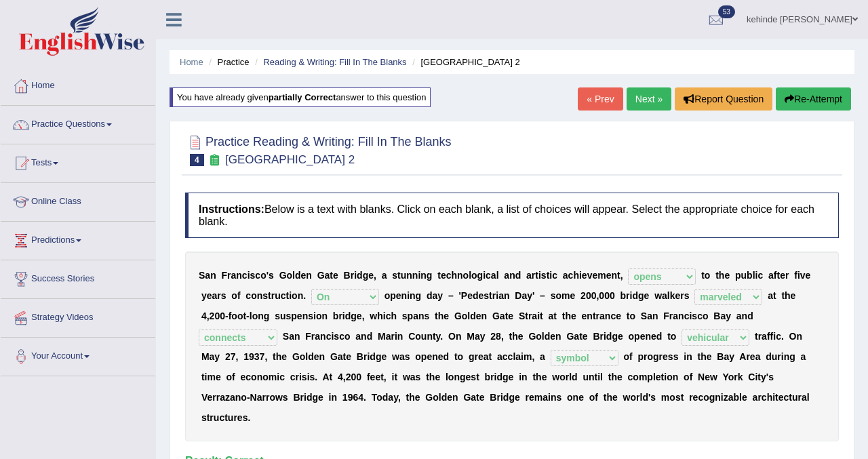 The image size is (868, 459). What do you see at coordinates (726, 11) in the screenshot?
I see `span: 53` at bounding box center [726, 11].